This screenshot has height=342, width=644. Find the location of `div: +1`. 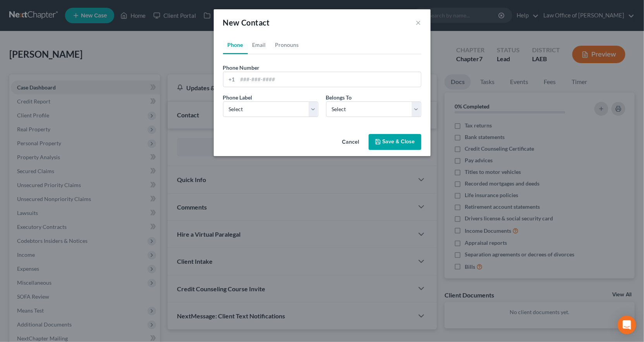

div: +1 is located at coordinates (230, 79).